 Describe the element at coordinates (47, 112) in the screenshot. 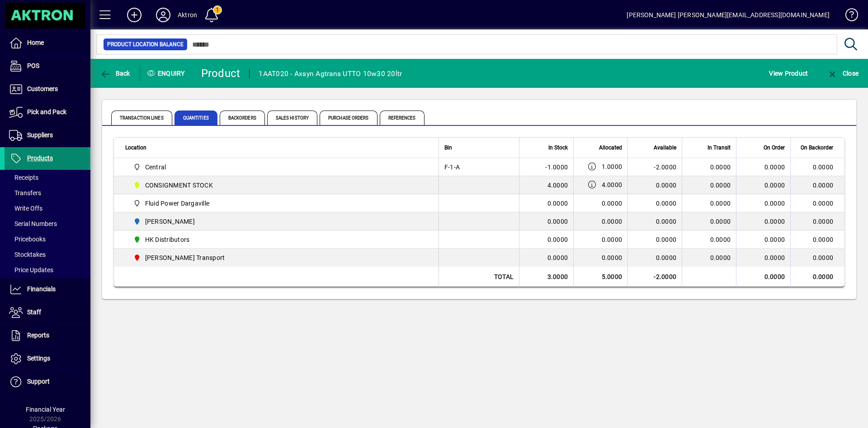

I see `a: Pick and Pack` at that location.